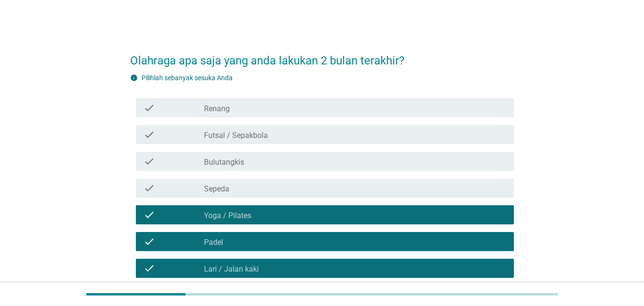 The width and height of the screenshot is (644, 306). What do you see at coordinates (227, 216) in the screenshot?
I see `label: Yoga / Pilates` at bounding box center [227, 216].